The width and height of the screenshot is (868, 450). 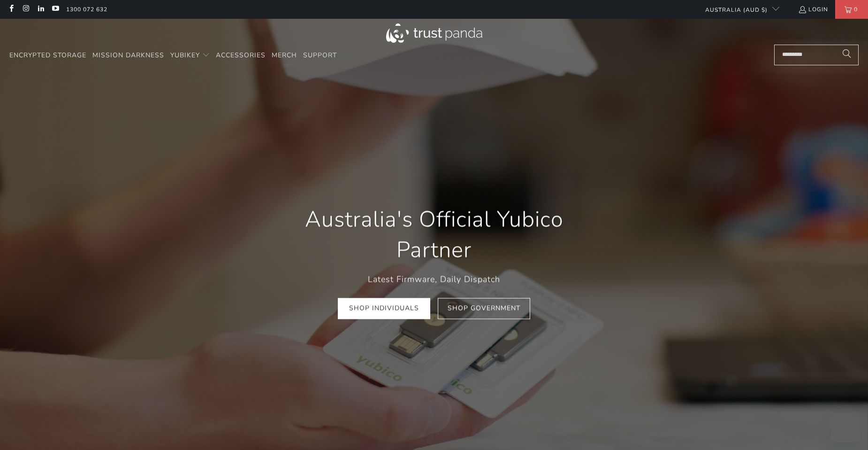 I want to click on a: Trust Panda Australia on Instagram, so click(x=26, y=10).